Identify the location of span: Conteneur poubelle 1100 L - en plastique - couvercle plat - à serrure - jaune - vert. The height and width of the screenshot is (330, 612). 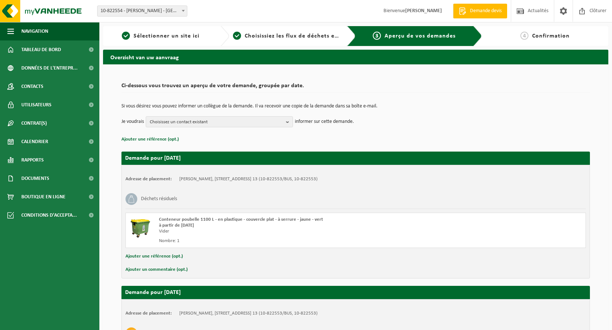
(241, 219).